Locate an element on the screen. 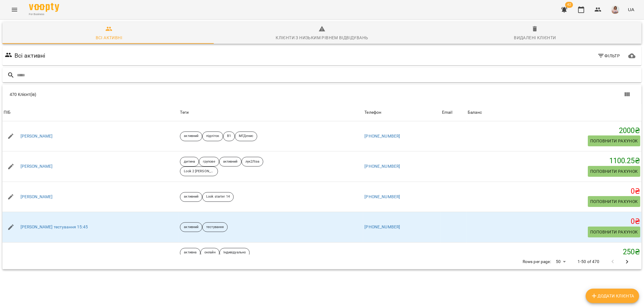 This screenshot has width=644, height=308. div: Look starter 14 is located at coordinates (218, 197).